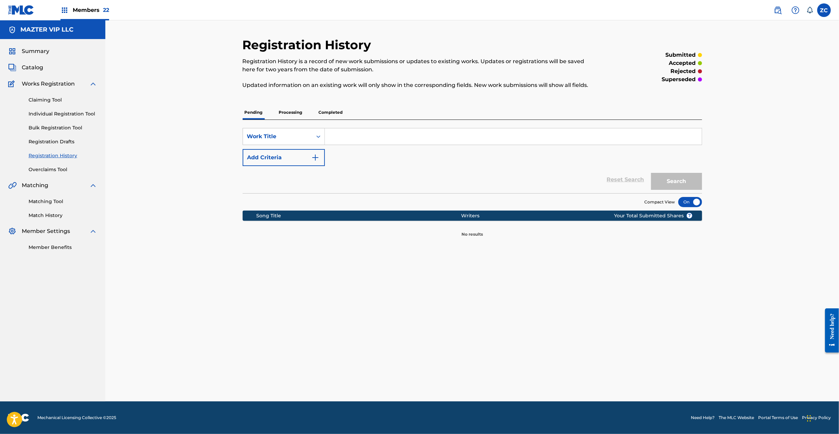 The image size is (839, 434). What do you see at coordinates (77, 418) in the screenshot?
I see `span: Mechanical Licensing Collective © 2025` at bounding box center [77, 418].